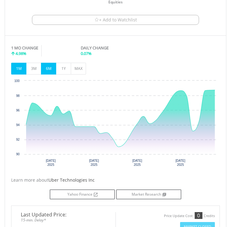 Image resolution: width=231 pixels, height=227 pixels. Describe the element at coordinates (115, 124) in the screenshot. I see `div: Chart. Highcharts interactive chart.` at that location.